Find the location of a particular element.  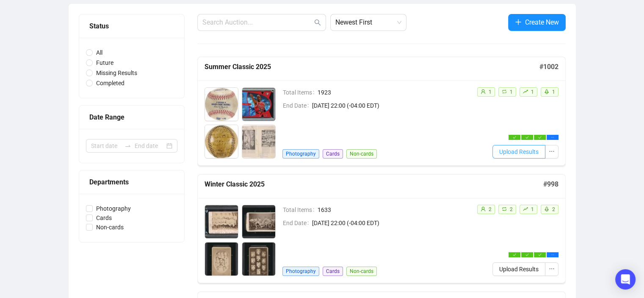

div: Status is located at coordinates (132, 26).